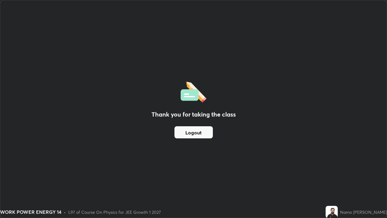 The width and height of the screenshot is (387, 218). I want to click on img: 436b37f31ff54e2ebab7161bc7e43244.jpg, so click(331, 211).